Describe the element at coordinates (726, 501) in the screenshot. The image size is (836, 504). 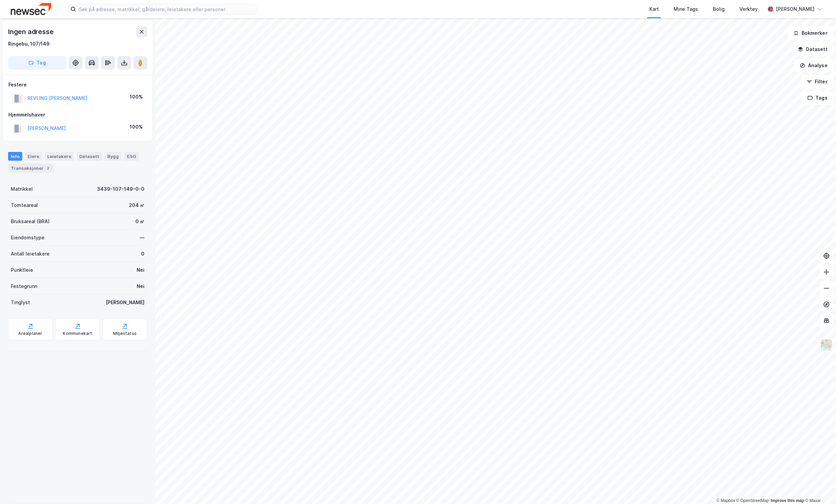
I see `a: Mapbox` at that location.